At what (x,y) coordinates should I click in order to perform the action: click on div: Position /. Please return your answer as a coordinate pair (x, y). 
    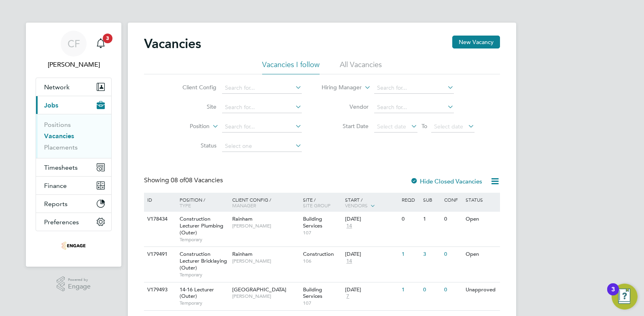
    Looking at the image, I should click on (202, 202).